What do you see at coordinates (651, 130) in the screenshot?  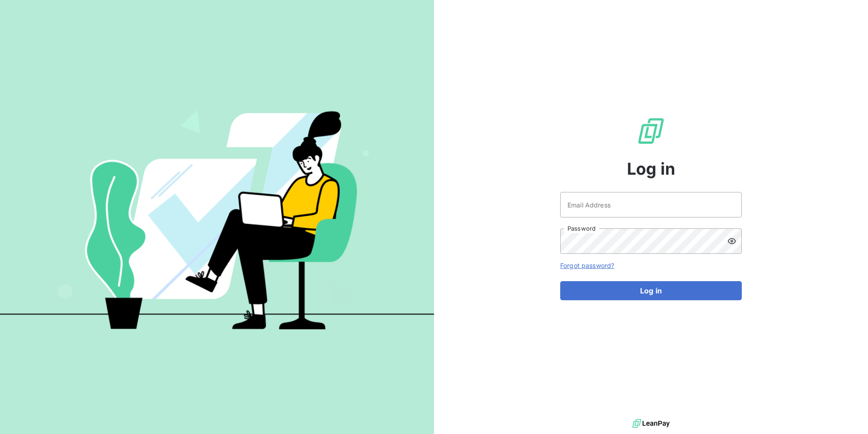 I see `img: LeanPay Logo` at bounding box center [651, 130].